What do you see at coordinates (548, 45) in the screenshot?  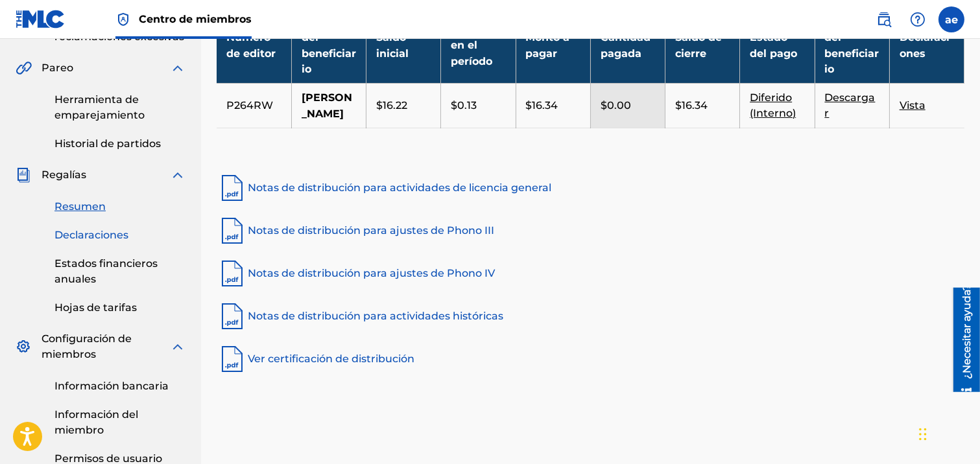 I see `font: Monto a pagar` at bounding box center [548, 45].